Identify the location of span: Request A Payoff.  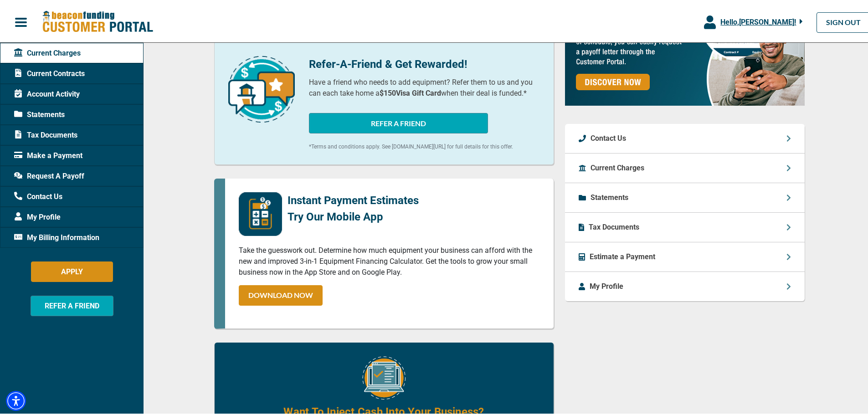
(49, 175).